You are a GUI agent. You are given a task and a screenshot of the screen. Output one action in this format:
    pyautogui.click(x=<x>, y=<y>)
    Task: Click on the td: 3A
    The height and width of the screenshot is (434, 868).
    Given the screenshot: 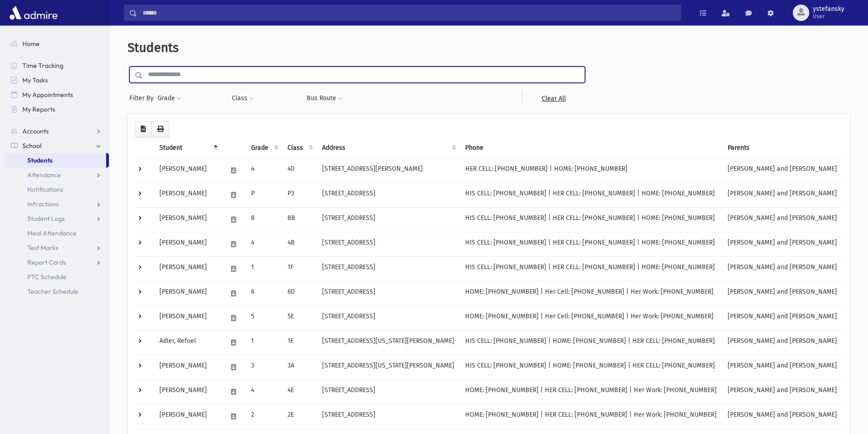 What is the action you would take?
    pyautogui.click(x=299, y=366)
    